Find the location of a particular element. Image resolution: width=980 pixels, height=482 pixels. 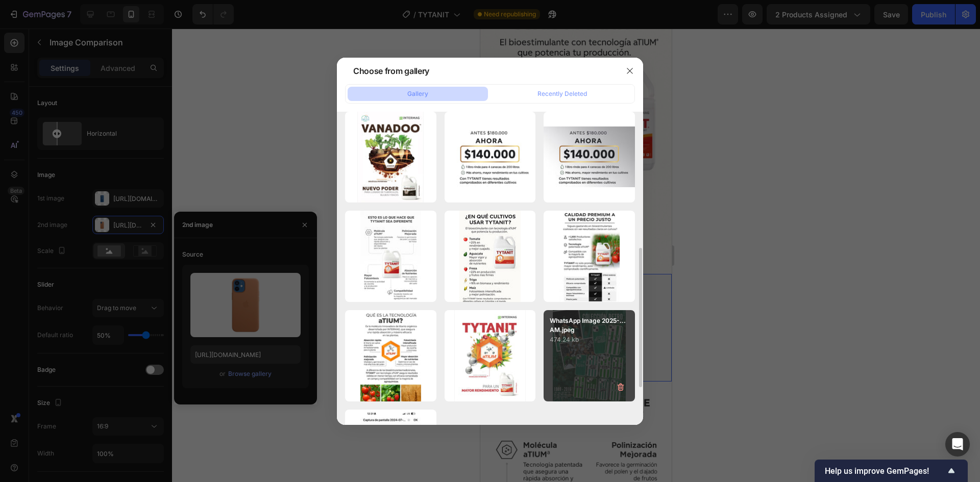

button: Gallery is located at coordinates (418, 94).